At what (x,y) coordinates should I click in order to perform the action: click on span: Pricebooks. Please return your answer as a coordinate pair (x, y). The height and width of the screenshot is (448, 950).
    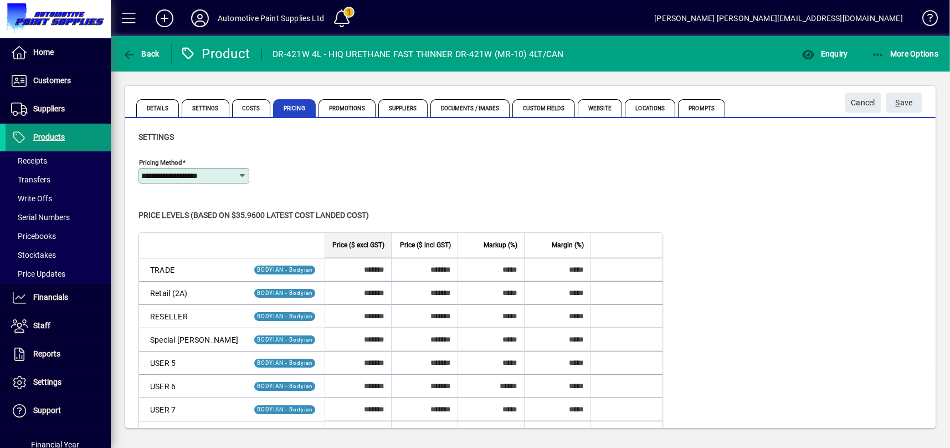
    Looking at the image, I should click on (33, 236).